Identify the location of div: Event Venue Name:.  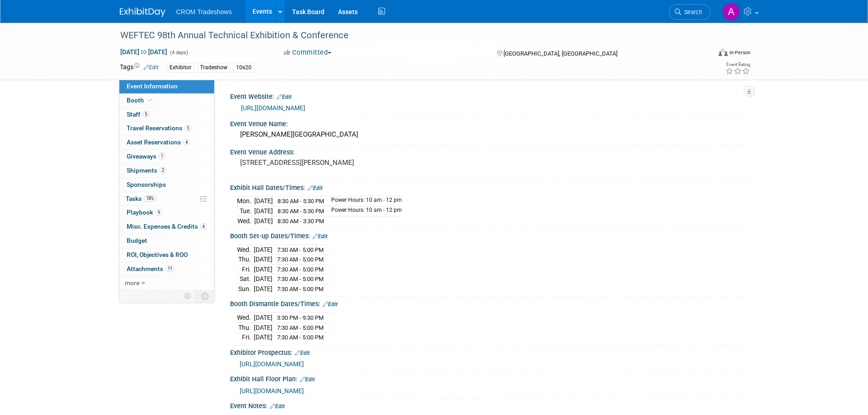
(490, 122).